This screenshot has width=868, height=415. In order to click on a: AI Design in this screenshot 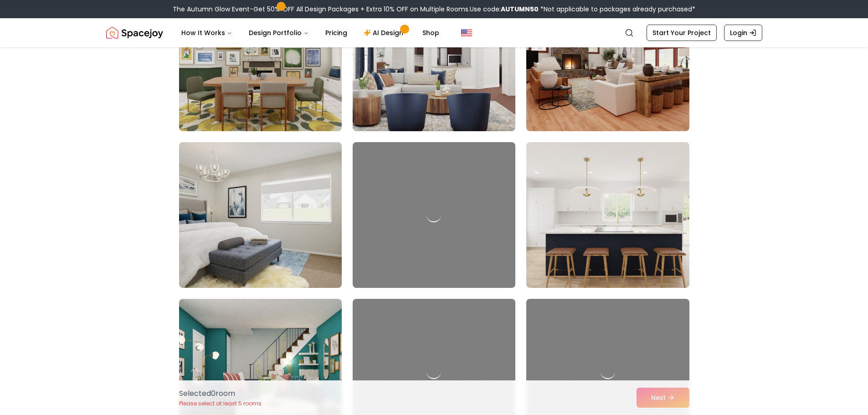, I will do `click(384, 33)`.